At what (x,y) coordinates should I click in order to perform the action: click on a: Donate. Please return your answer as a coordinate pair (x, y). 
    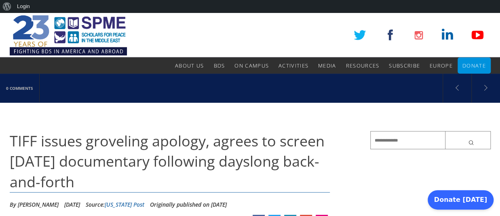
    Looking at the image, I should click on (474, 66).